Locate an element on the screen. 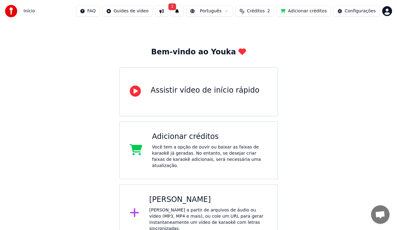  img: youka is located at coordinates (11, 11).